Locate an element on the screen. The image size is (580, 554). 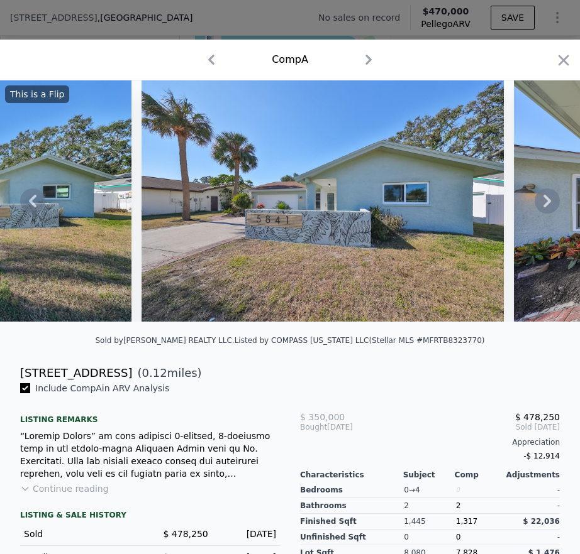
div: Bathrooms is located at coordinates (351, 506).